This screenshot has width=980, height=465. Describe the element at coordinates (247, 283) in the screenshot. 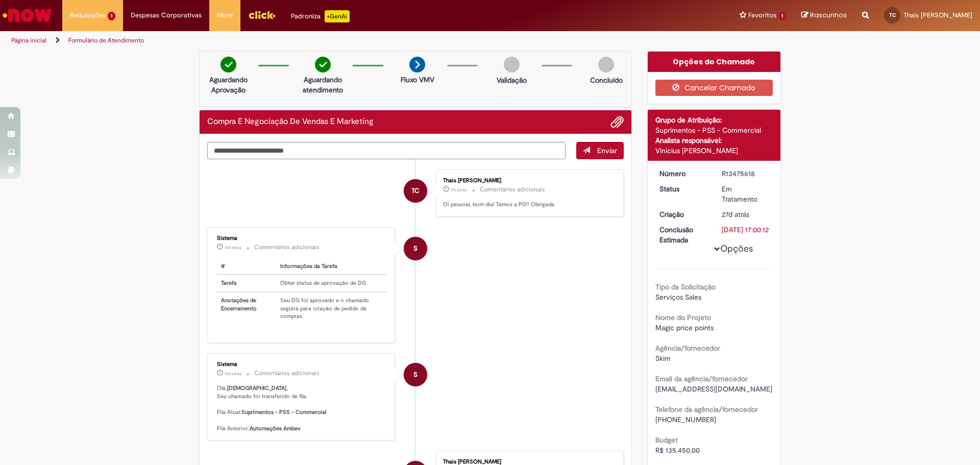

I see `th: Tarefa` at that location.